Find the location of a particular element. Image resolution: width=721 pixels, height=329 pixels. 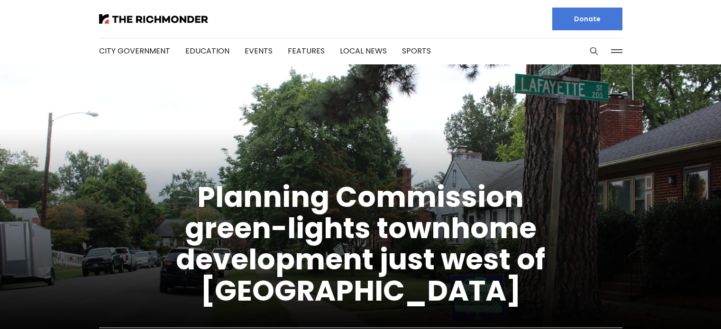

a: Education is located at coordinates (207, 51).